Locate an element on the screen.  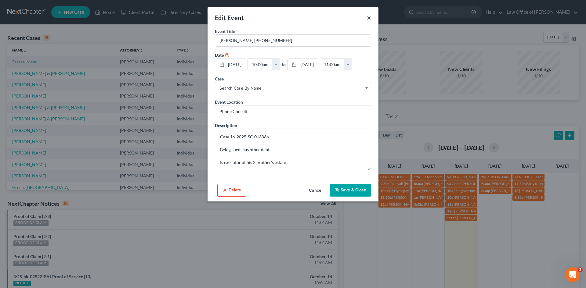
input: Enter event name... is located at coordinates (293, 41).